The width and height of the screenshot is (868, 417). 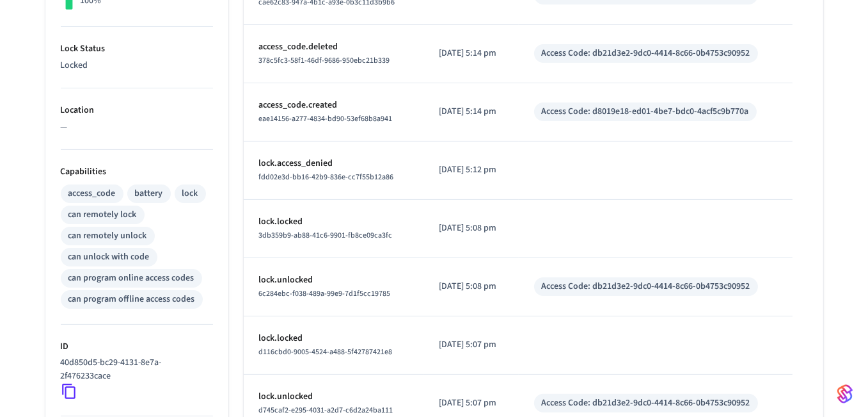 I want to click on div: can program offline access codes, so click(x=132, y=299).